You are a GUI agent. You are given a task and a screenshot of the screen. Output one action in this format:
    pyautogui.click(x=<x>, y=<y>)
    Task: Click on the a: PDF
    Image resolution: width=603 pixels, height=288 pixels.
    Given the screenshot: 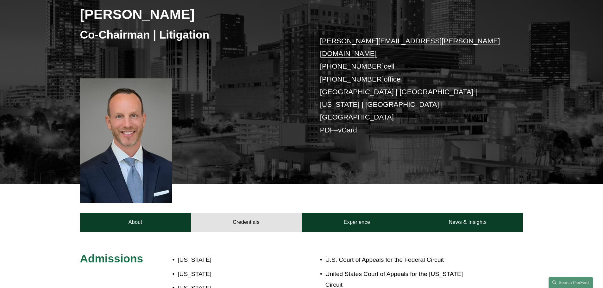 What is the action you would take?
    pyautogui.click(x=327, y=130)
    